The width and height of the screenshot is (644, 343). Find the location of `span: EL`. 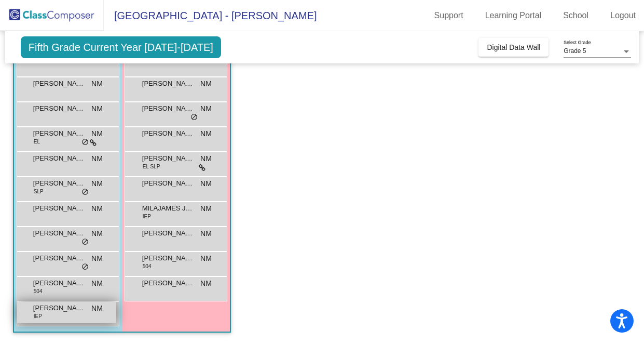

span: EL is located at coordinates (37, 141).